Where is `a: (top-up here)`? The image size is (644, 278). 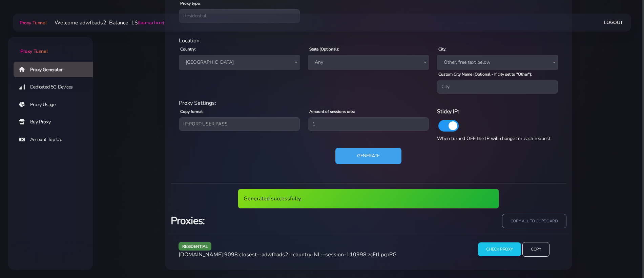 a: (top-up here) is located at coordinates (151, 22).